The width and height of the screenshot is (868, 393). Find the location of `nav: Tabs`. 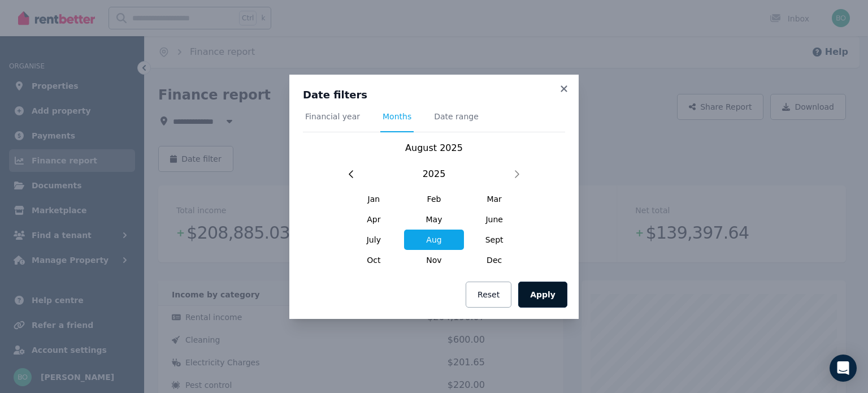

nav: Tabs is located at coordinates (434, 121).